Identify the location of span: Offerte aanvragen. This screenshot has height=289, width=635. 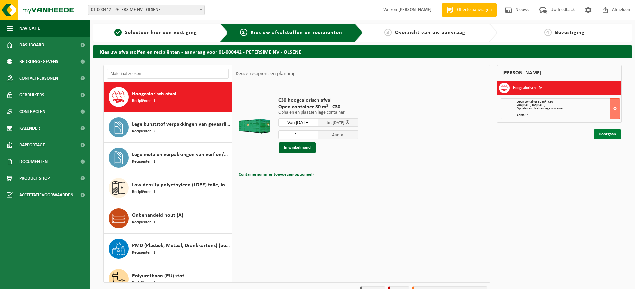
(474, 10).